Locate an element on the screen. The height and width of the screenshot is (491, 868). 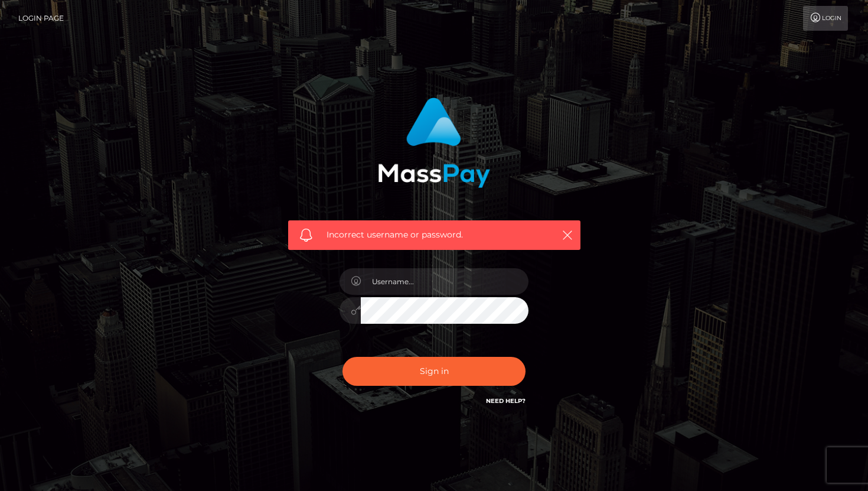
a: Need Help? is located at coordinates (506, 401).